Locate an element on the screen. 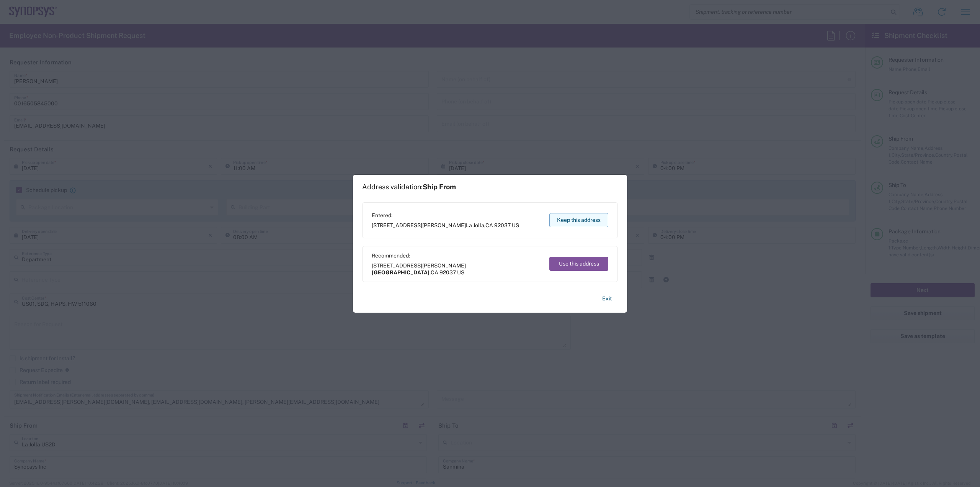 The width and height of the screenshot is (980, 487). span: Entered: is located at coordinates (445, 215).